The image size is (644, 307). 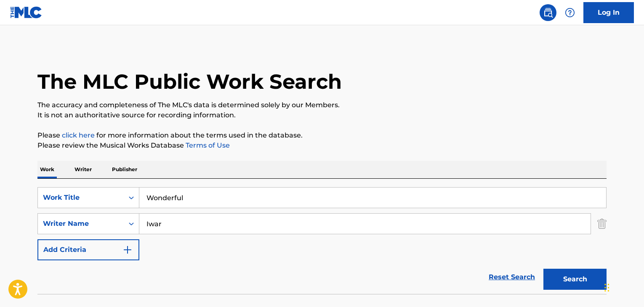 I want to click on div: Writer Name, so click(x=81, y=224).